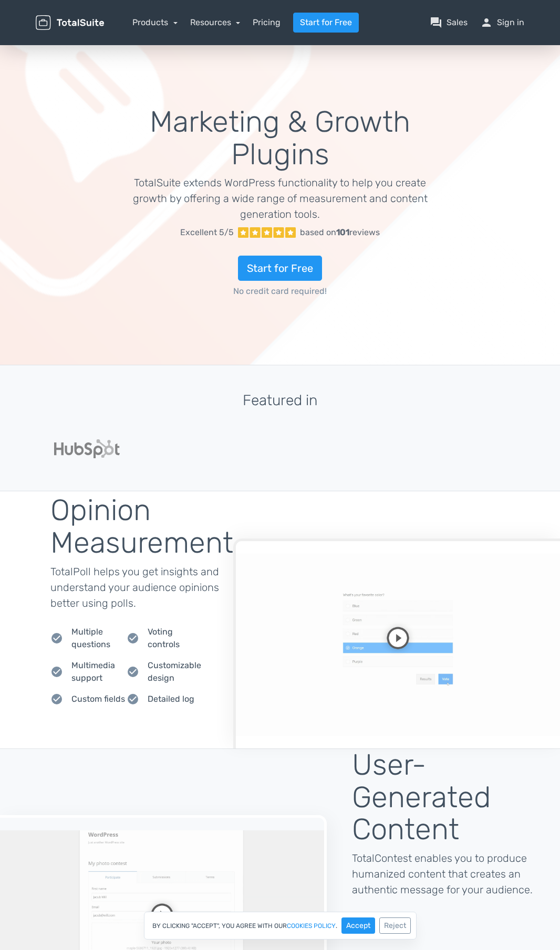 This screenshot has width=560, height=950. Describe the element at coordinates (280, 292) in the screenshot. I see `span: No credit card required!` at that location.